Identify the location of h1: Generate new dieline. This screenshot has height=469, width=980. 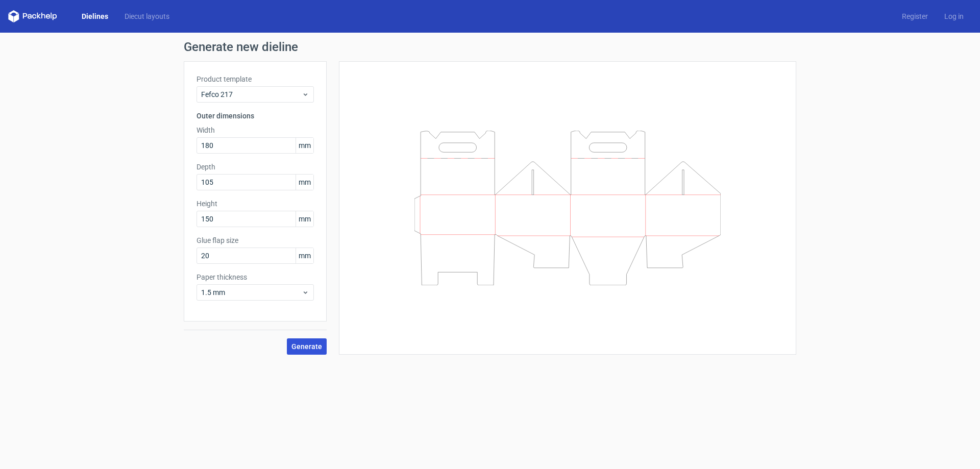
(490, 47).